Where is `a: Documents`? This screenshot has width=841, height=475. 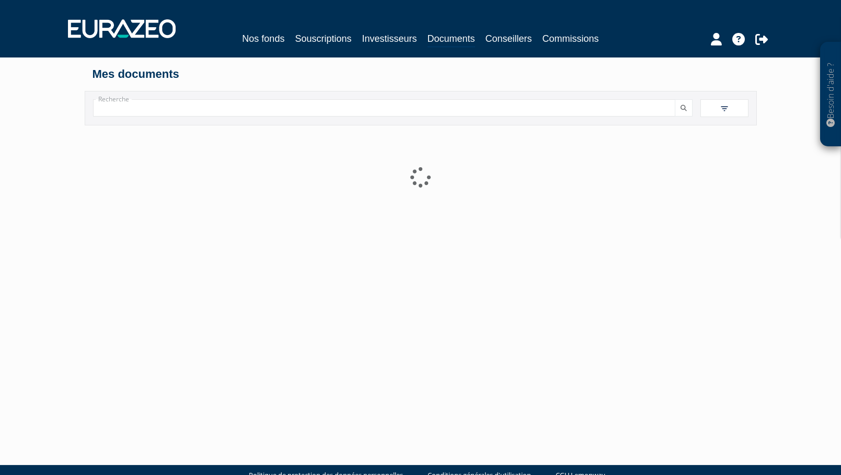
a: Documents is located at coordinates (451, 39).